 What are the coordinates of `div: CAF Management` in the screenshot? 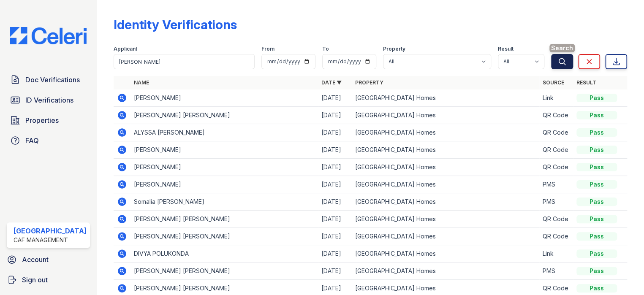 It's located at (50, 240).